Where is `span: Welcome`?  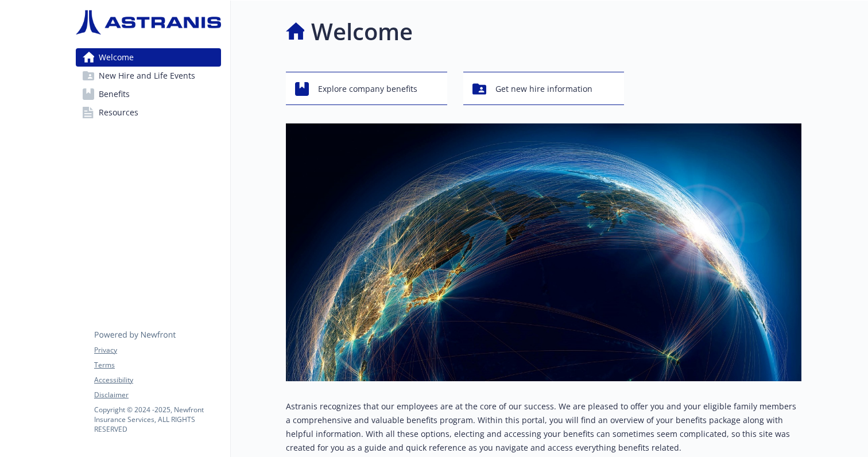 span: Welcome is located at coordinates (116, 57).